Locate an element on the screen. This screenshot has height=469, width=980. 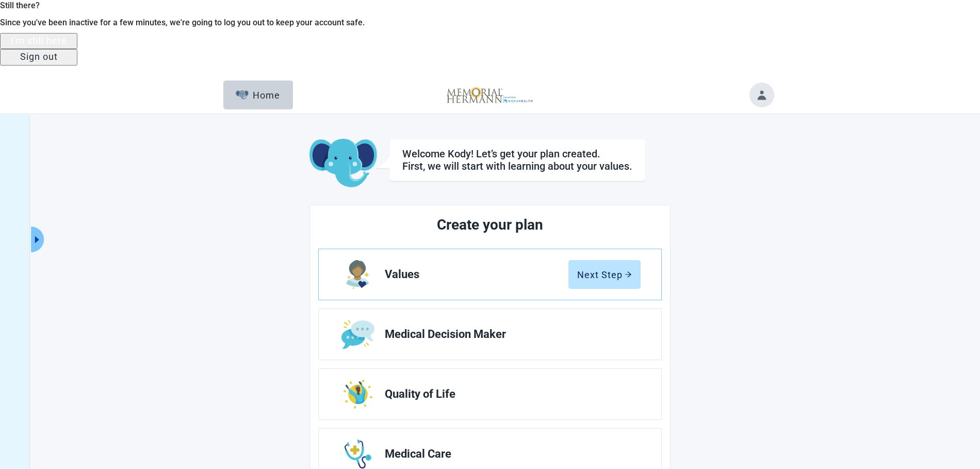
span: Values is located at coordinates (477, 274).